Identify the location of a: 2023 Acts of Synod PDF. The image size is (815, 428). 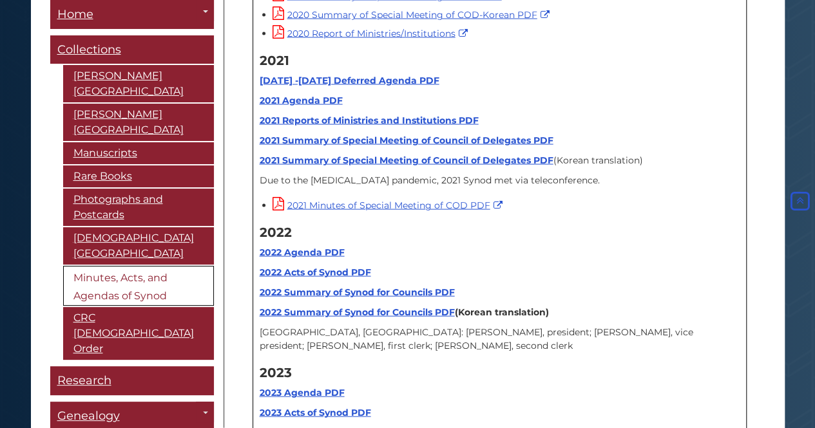
(315, 413).